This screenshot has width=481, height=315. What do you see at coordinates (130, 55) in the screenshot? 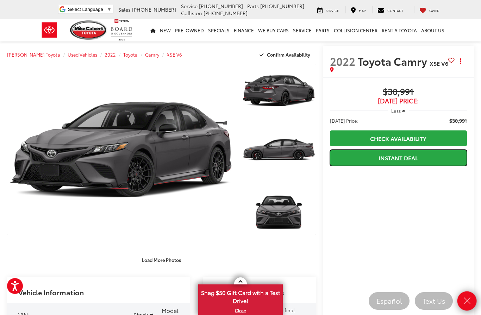
I see `span: Toyota` at bounding box center [130, 55].